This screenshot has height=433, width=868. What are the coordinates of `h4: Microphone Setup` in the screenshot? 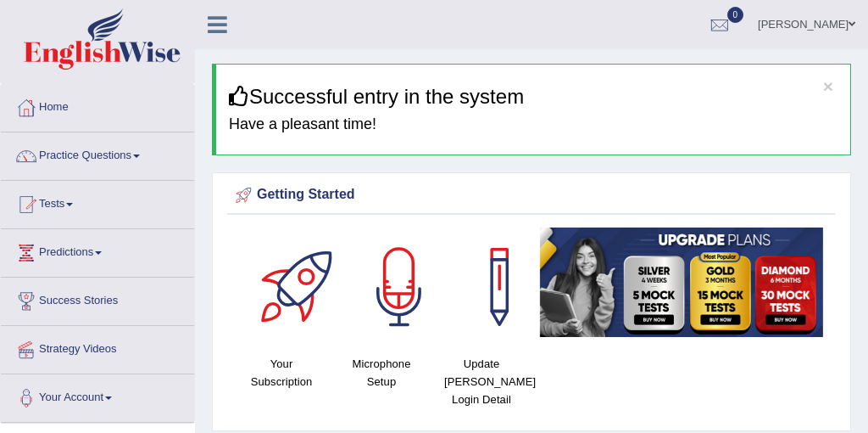 It's located at (382, 373).